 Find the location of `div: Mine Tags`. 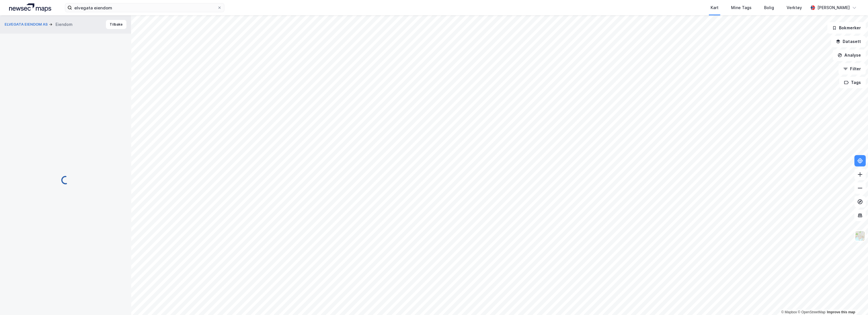

div: Mine Tags is located at coordinates (741, 8).